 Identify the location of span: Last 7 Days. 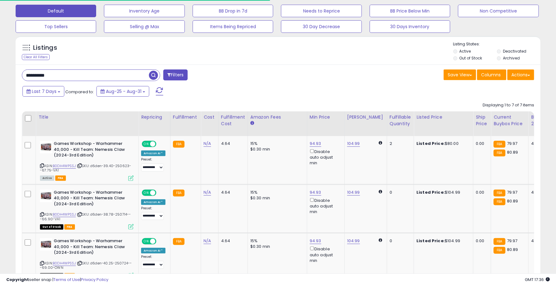
(44, 91).